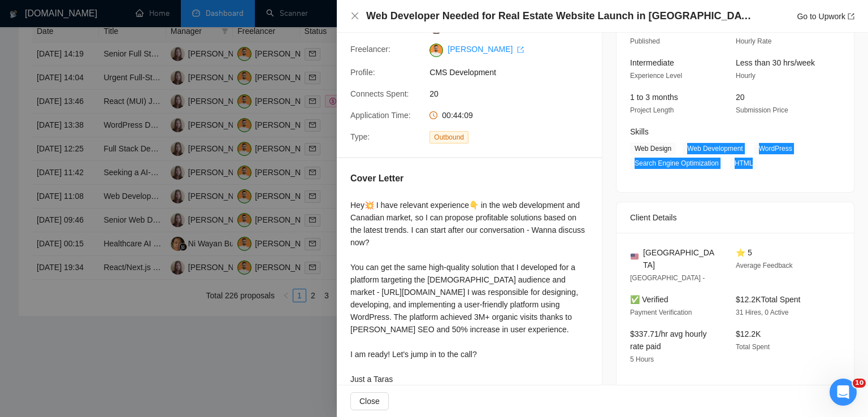  What do you see at coordinates (826, 16) in the screenshot?
I see `a: Go to Upworkexport` at bounding box center [826, 16].